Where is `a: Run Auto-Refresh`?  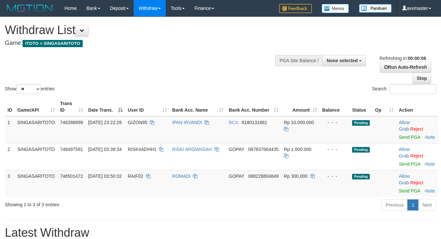 a: Run Auto-Refresh is located at coordinates (405, 67).